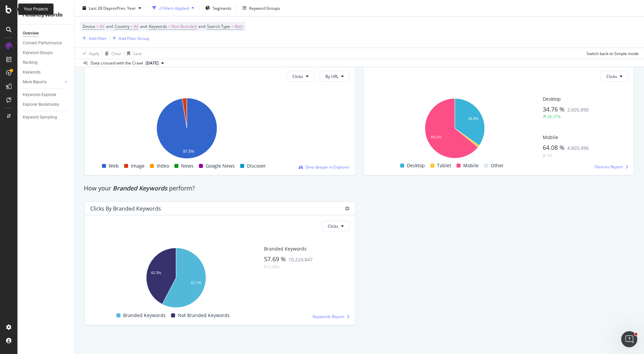  I want to click on span: Keywords, so click(158, 26).